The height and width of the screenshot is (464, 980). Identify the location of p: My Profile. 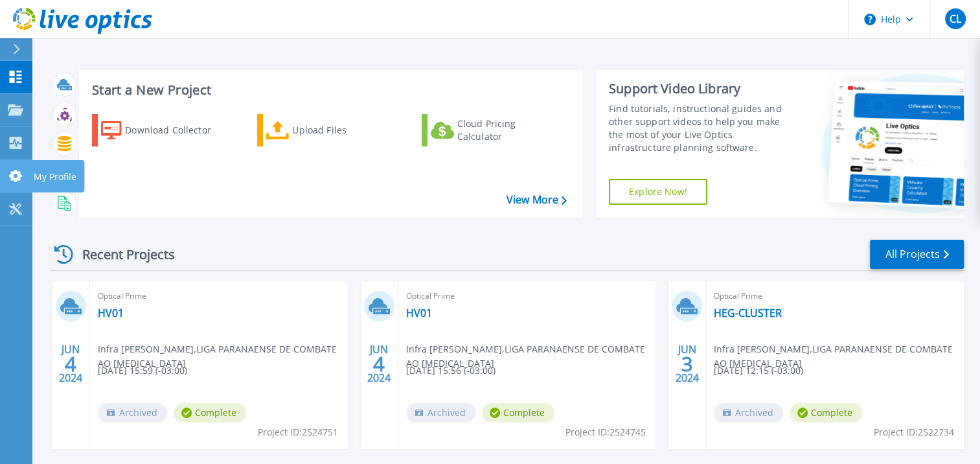
(55, 177).